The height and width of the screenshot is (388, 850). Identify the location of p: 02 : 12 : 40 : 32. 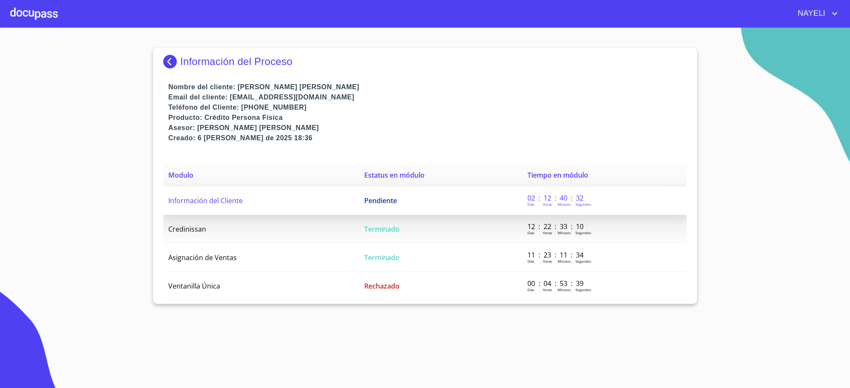
(556, 198).